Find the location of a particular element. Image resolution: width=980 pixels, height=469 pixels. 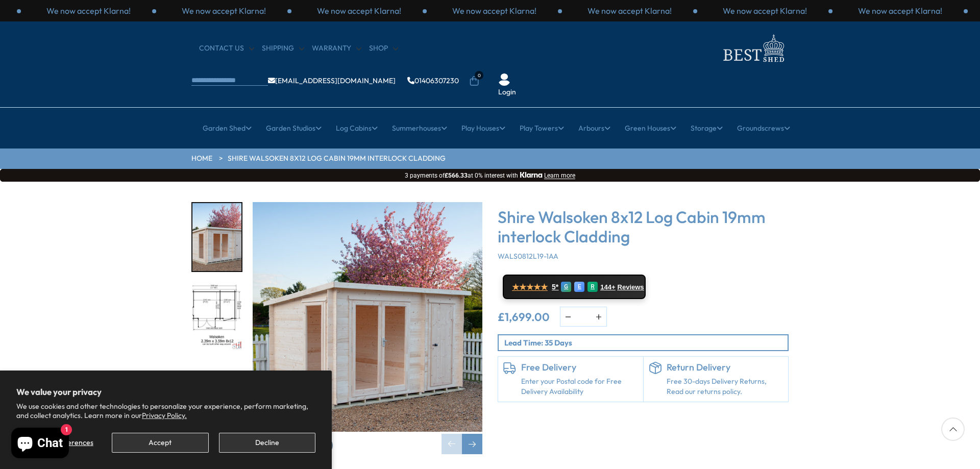

a: Garden Studios is located at coordinates (294, 128).